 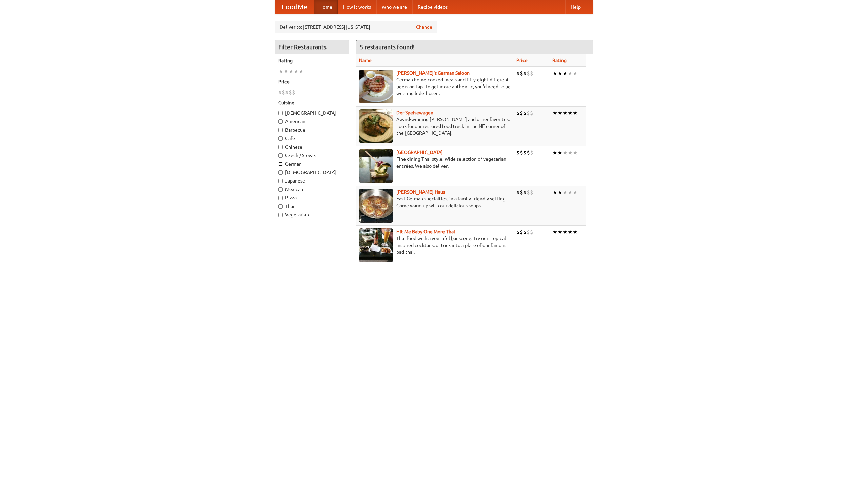 What do you see at coordinates (435, 245) in the screenshot?
I see `p: Thai food with a youthful bar scene. Try our tropical inspired cocktails, or tuck into a plate of...` at bounding box center [435, 245].